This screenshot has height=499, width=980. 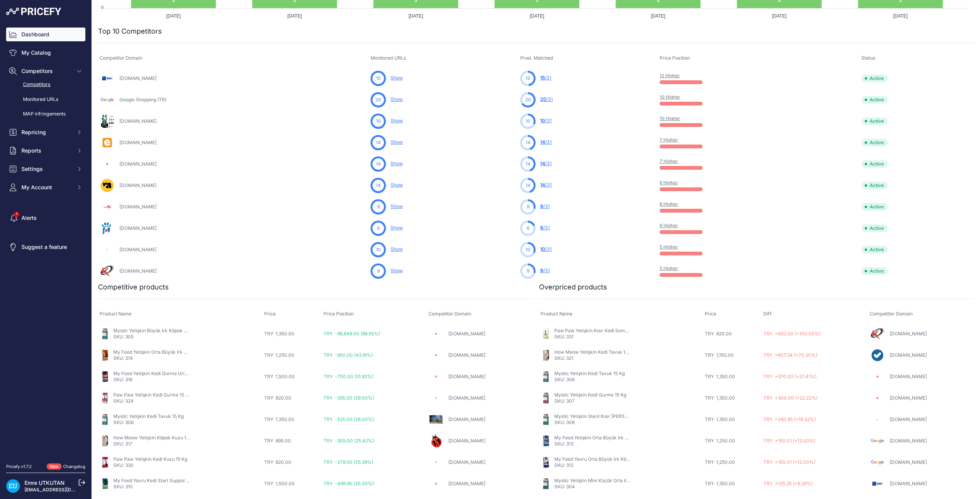 I want to click on p: SKU: 314, so click(x=151, y=359).